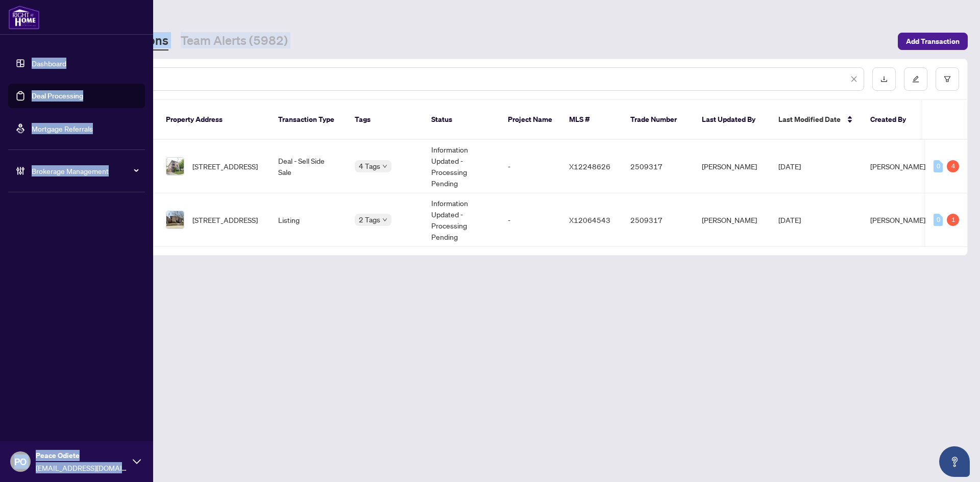 This screenshot has height=482, width=980. I want to click on th: Property Address, so click(214, 120).